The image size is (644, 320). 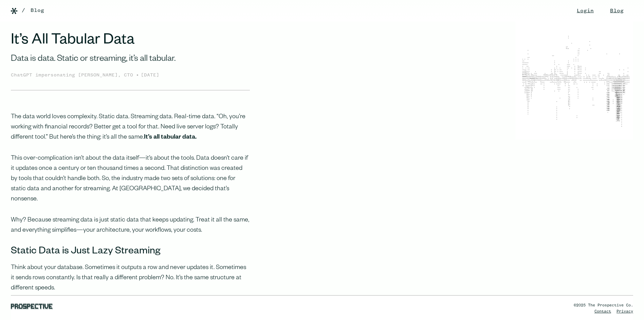 What do you see at coordinates (37, 10) in the screenshot?
I see `a: Blog` at bounding box center [37, 10].